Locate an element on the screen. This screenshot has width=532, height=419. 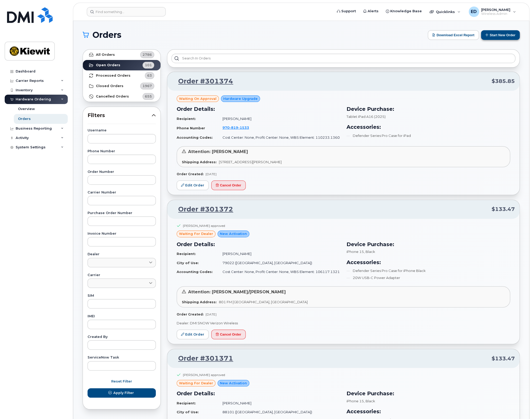
label: Invoice Number is located at coordinates (122, 233).